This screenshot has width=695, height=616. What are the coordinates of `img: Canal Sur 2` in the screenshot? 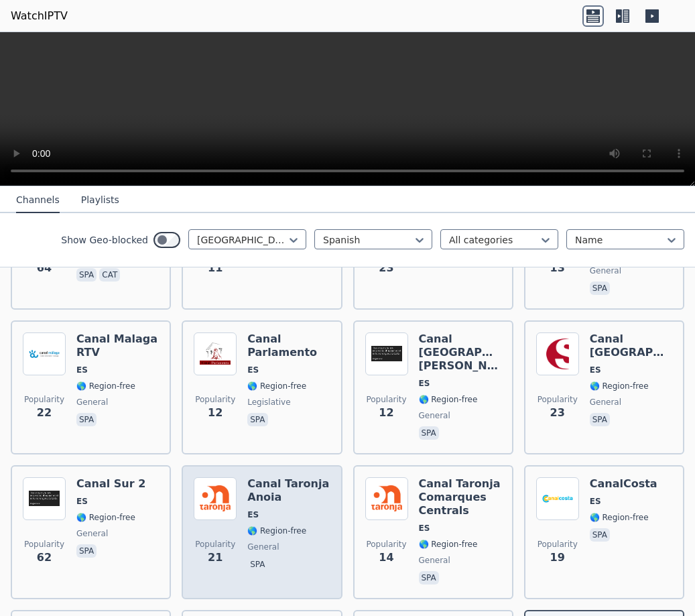 It's located at (44, 499).